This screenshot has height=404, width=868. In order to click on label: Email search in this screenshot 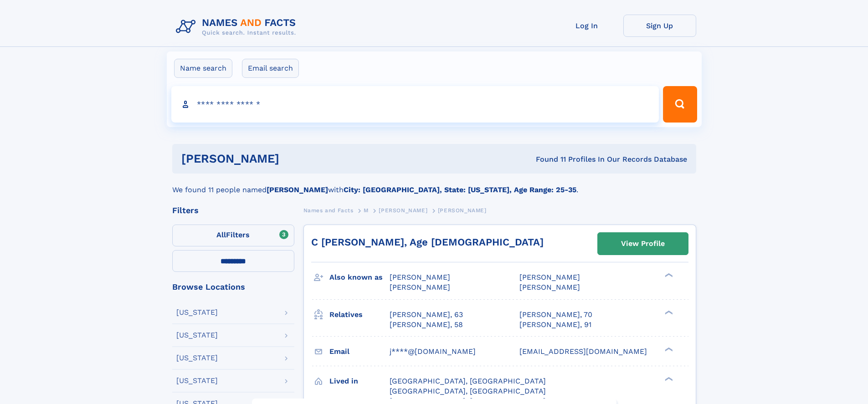, I will do `click(270, 68)`.